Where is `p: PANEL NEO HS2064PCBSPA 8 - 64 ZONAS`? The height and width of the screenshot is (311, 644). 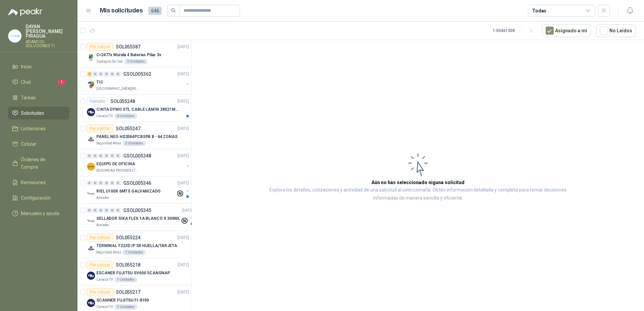
p: PANEL NEO HS2064PCBSPA 8 - 64 ZONAS is located at coordinates (136, 137).